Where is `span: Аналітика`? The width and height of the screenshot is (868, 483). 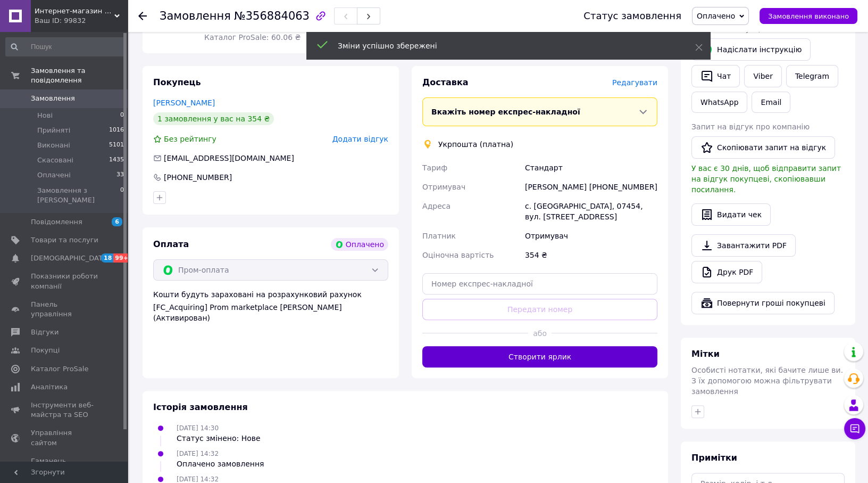
span: Аналітика is located at coordinates (49, 387).